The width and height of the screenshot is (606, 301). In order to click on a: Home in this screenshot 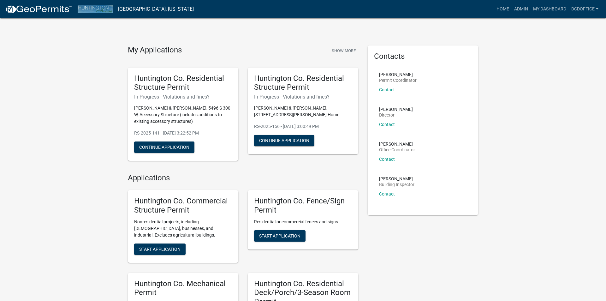, I will do `click(503, 9)`.